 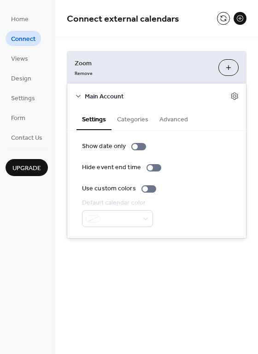 I want to click on button: Upgrade, so click(x=27, y=168).